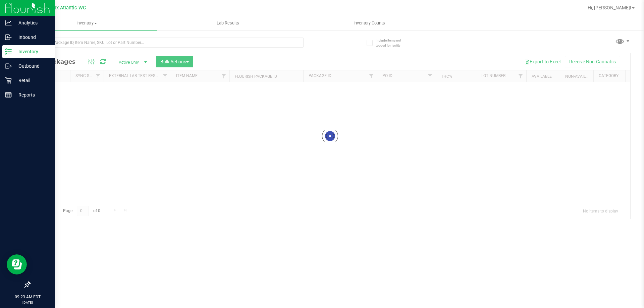  I want to click on input: Search Package ID, Item Name, SKU, Lot or Part Number..., so click(167, 43).